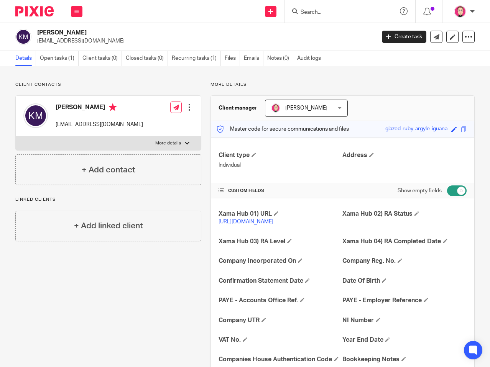 The image size is (490, 367). Describe the element at coordinates (420, 191) in the screenshot. I see `label: Show empty fields` at that location.